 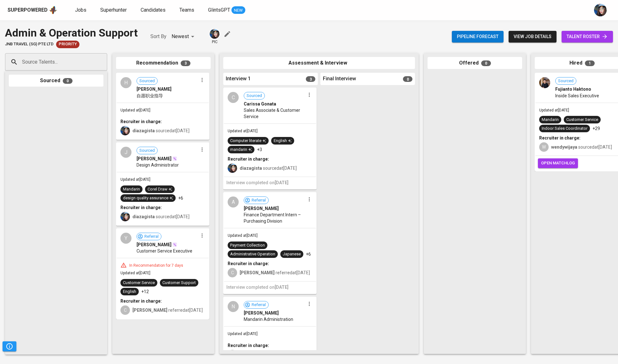 I want to click on div: Admin & Operation Support, so click(x=71, y=32).